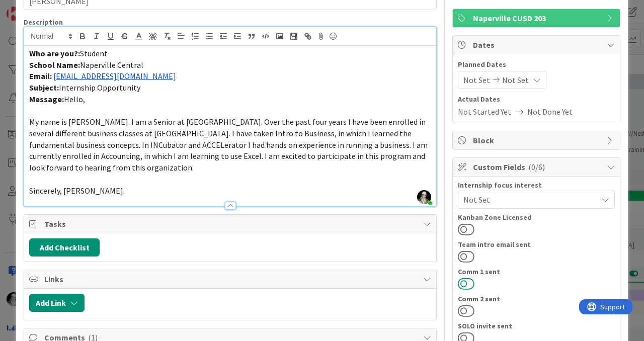 Image resolution: width=644 pixels, height=341 pixels. What do you see at coordinates (537, 244) in the screenshot?
I see `div: Team intro email sent` at bounding box center [537, 244].